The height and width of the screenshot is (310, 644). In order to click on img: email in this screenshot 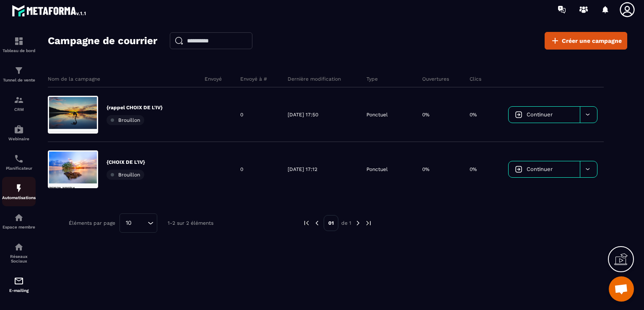, I will do `click(19, 281)`.